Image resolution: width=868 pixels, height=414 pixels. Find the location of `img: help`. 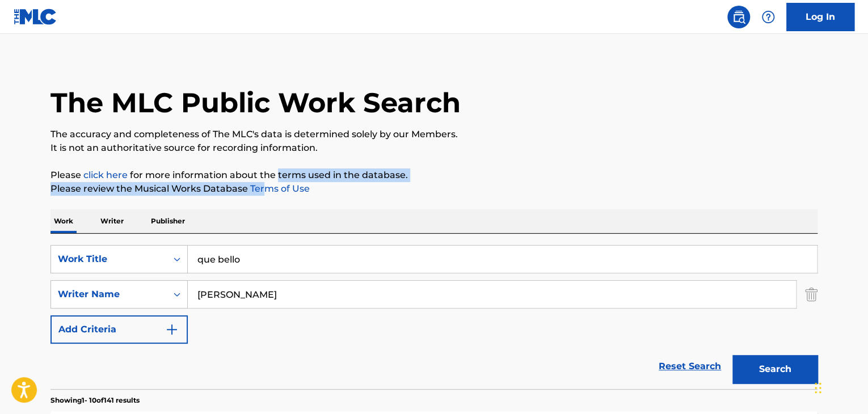

img: help is located at coordinates (768, 17).